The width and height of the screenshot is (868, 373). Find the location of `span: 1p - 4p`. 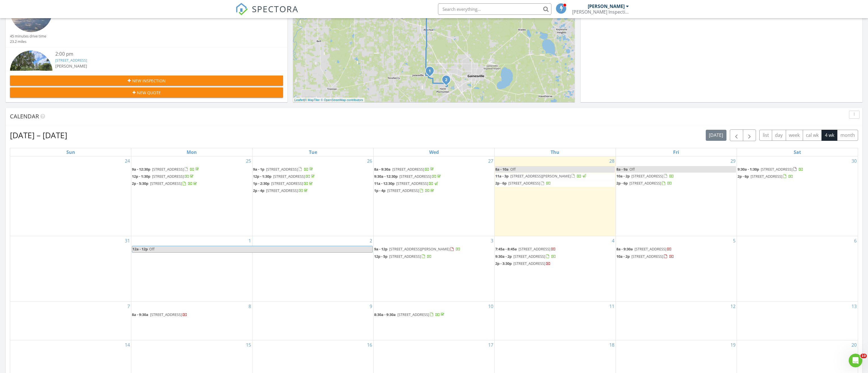

span: 1p - 4p is located at coordinates (380, 190).